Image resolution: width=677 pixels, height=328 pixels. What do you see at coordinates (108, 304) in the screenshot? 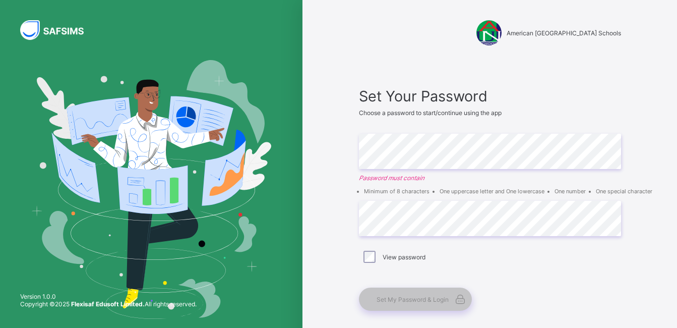
I see `span: Copyright © 2025 All rights reserved.` at bounding box center [108, 304].